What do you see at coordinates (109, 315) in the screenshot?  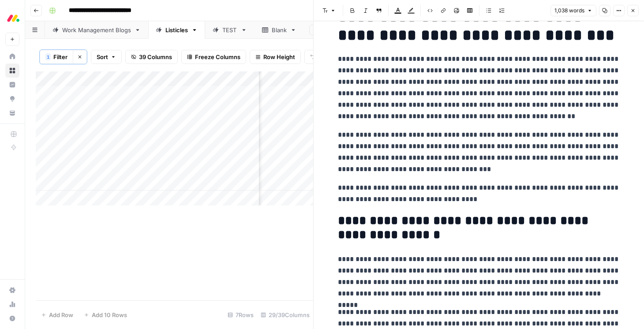 I see `span: Add 10 Rows` at bounding box center [109, 315].